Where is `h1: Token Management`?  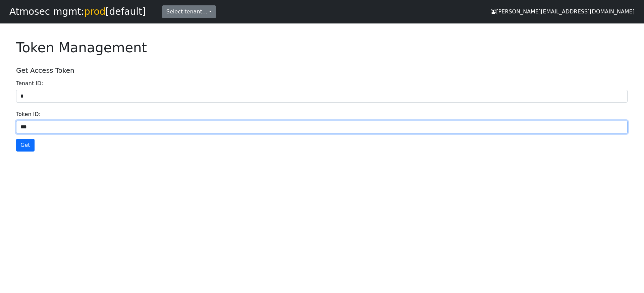
h1: Token Management is located at coordinates (322, 48).